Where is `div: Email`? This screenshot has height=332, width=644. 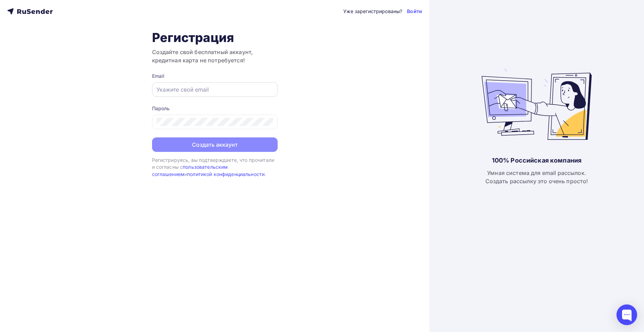
div: Email is located at coordinates (214, 76).